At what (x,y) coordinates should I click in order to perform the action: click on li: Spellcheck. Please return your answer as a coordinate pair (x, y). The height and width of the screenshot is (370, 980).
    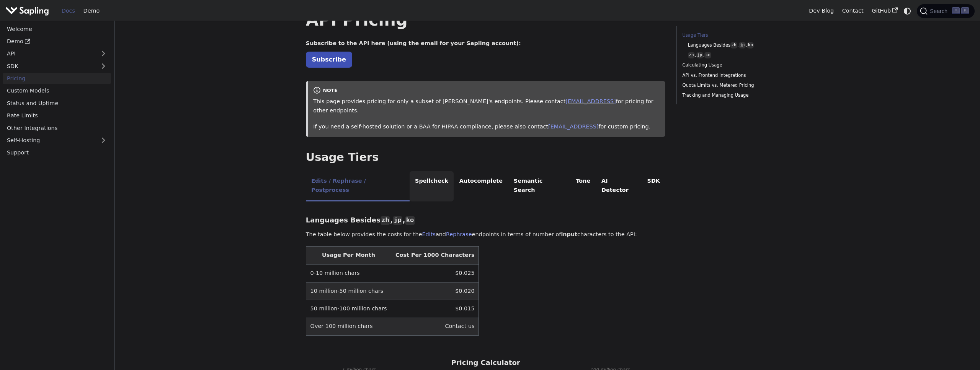
    Looking at the image, I should click on (432, 186).